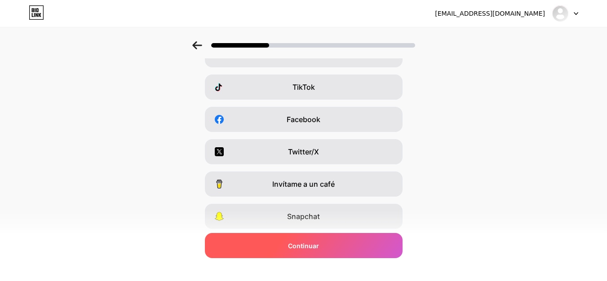 The height and width of the screenshot is (281, 607). What do you see at coordinates (304, 87) in the screenshot?
I see `font: TikTok` at bounding box center [304, 87].